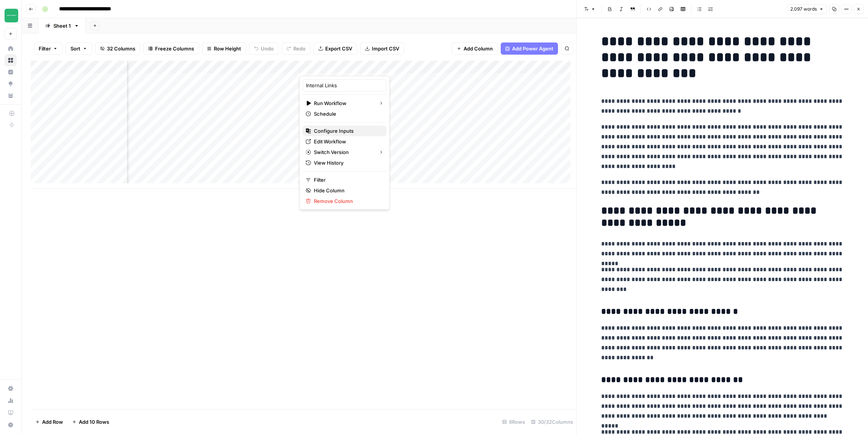 The image size is (868, 434). What do you see at coordinates (343, 103) in the screenshot?
I see `span: Run Workflow` at bounding box center [343, 103].